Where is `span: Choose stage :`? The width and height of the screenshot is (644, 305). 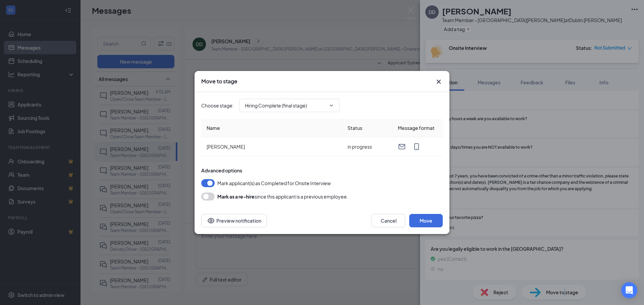 span: Choose stage : is located at coordinates (217, 106).